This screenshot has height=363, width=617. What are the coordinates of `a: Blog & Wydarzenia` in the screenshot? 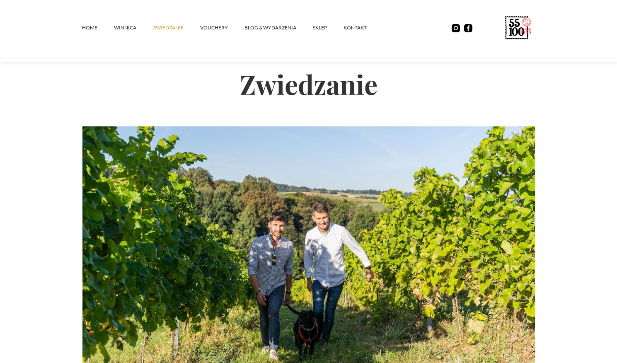 It's located at (279, 28).